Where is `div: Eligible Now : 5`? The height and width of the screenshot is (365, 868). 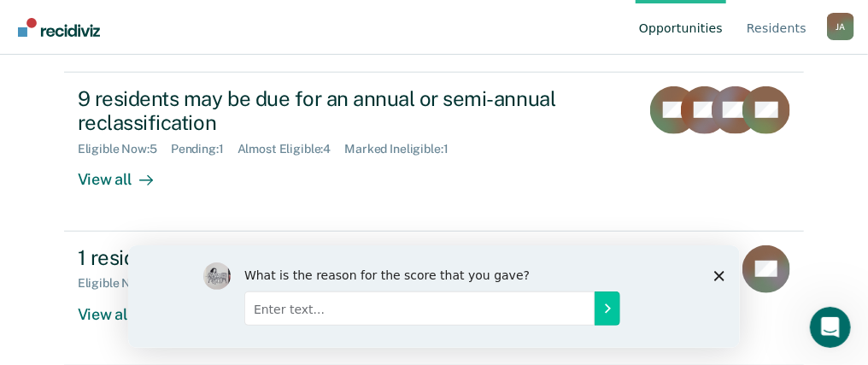
div: Eligible Now : 5 is located at coordinates (124, 149).